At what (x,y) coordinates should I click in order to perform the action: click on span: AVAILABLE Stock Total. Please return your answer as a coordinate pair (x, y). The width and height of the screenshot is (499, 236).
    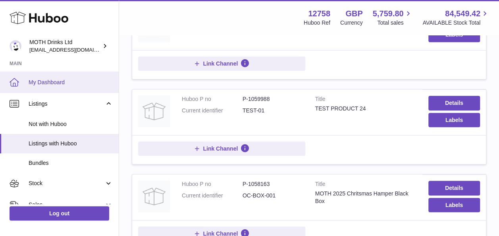
    Looking at the image, I should click on (456, 23).